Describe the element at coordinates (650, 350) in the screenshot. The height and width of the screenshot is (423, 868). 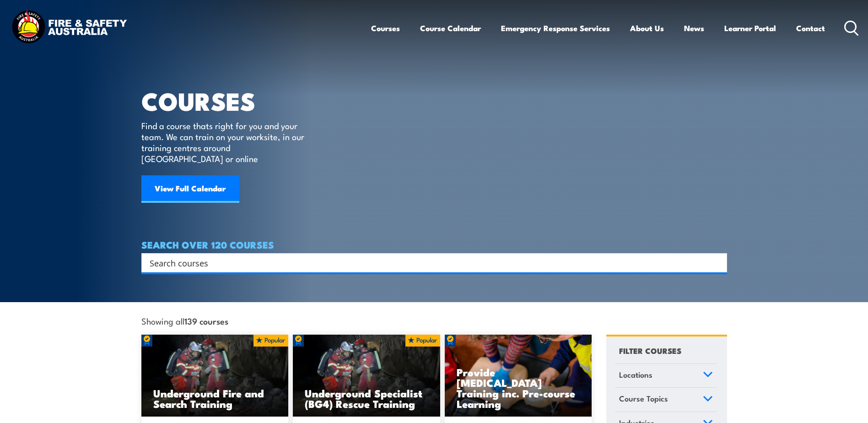
I see `h4: FILTER COURSES` at that location.